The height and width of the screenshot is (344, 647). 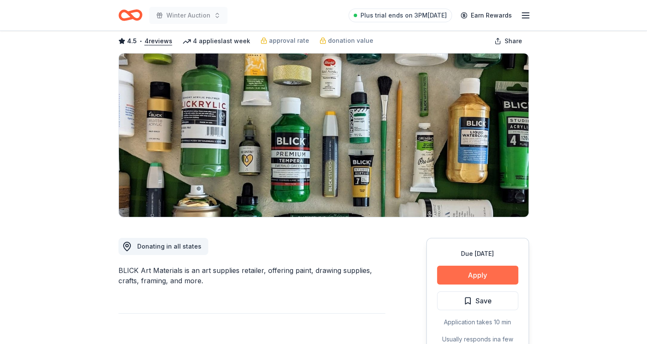 I want to click on a: Earn Rewards, so click(x=487, y=15).